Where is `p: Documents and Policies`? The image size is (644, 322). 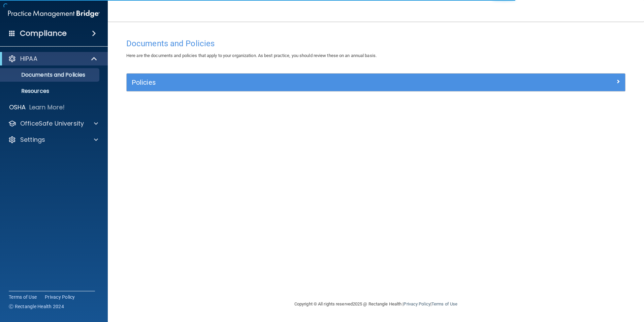 p: Documents and Policies is located at coordinates (50, 75).